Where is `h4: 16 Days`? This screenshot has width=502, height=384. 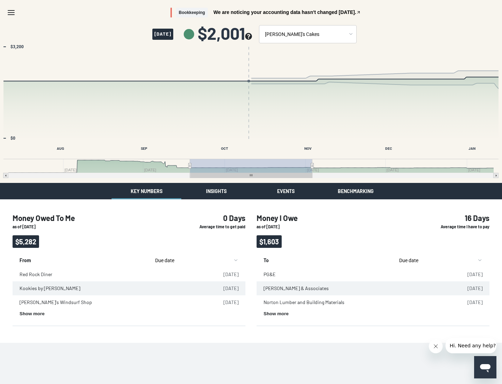 h4: 16 Days is located at coordinates (452, 218).